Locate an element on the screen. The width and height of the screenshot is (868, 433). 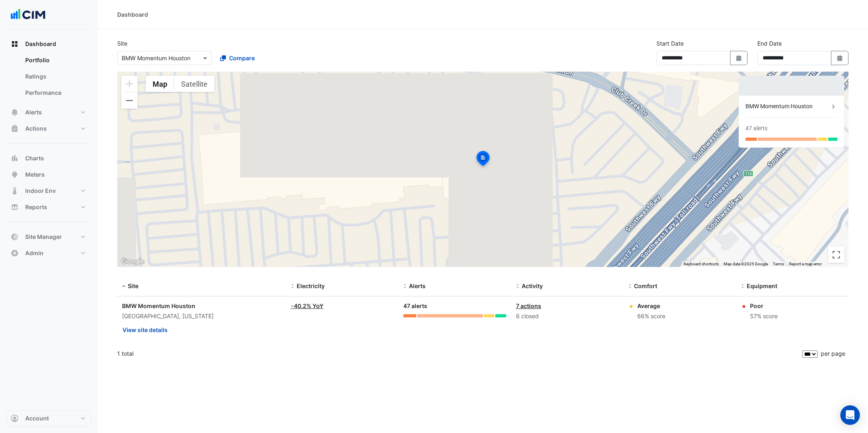
label: Site is located at coordinates (122, 43).